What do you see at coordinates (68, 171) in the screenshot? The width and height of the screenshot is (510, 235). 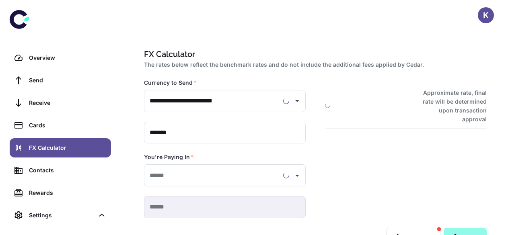 I see `div: Contacts` at bounding box center [68, 171].